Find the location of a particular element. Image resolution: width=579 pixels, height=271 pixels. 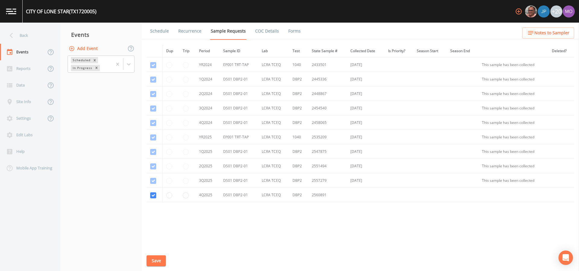

th: Season Start is located at coordinates (430, 51).